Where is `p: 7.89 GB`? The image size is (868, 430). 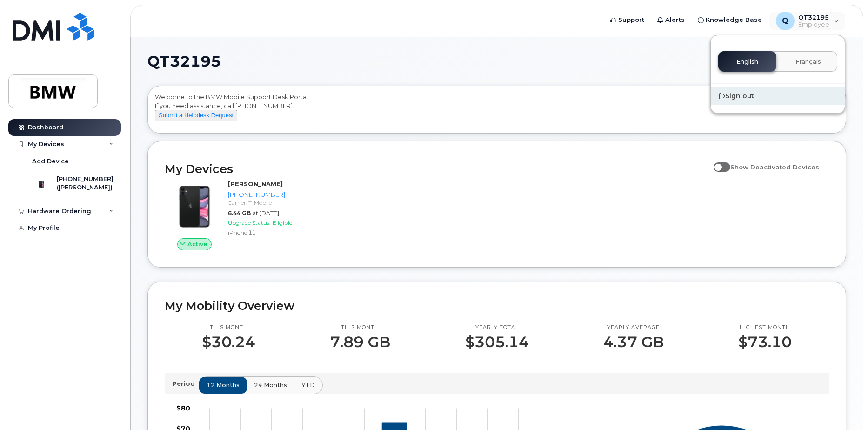 p: 7.89 GB is located at coordinates (360, 342).